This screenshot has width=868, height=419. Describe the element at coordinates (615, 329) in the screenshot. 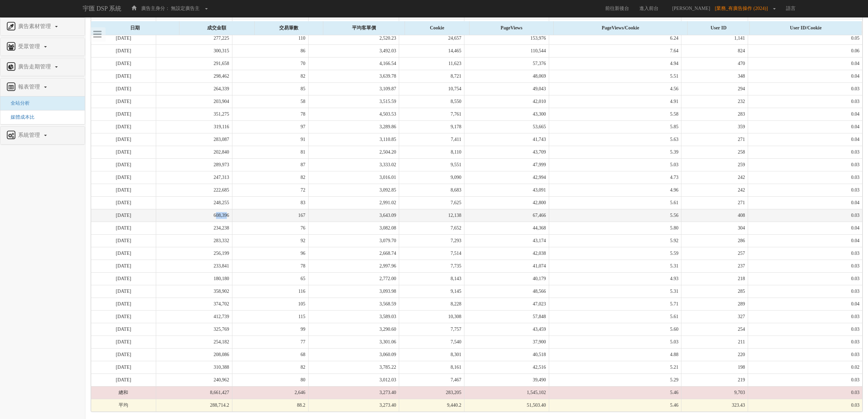

I see `td: 5.60` at that location.